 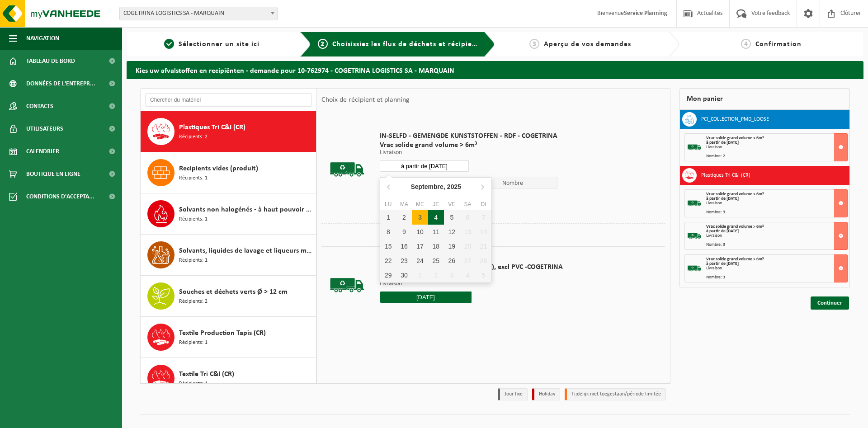 What do you see at coordinates (228, 131) in the screenshot?
I see `button: Plastiques Tri C&I (CR) Récipients: 2` at bounding box center [228, 131].